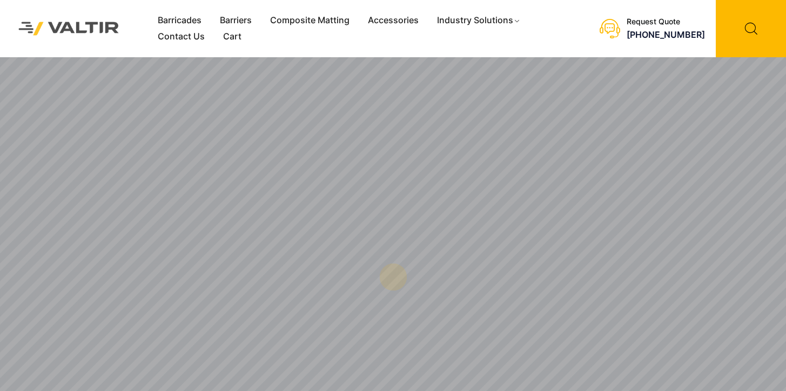 The width and height of the screenshot is (786, 391). I want to click on a: Barriers, so click(236, 21).